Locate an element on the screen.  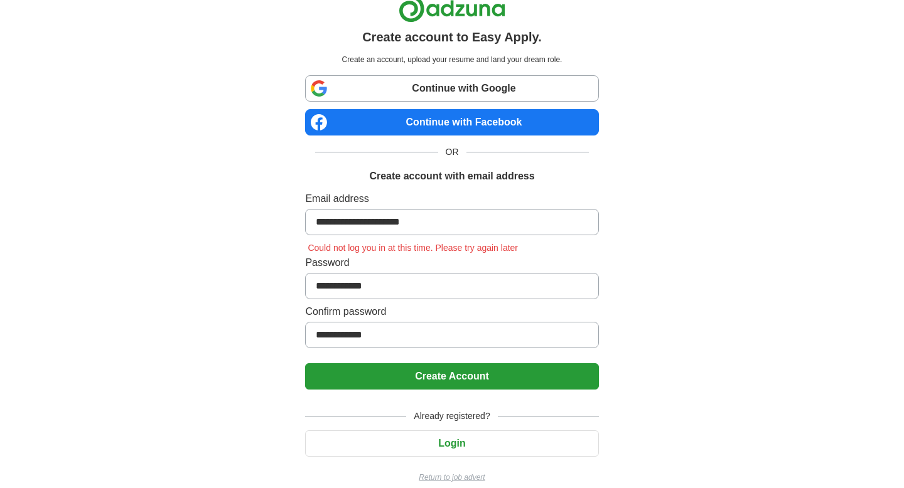
h1: Create account to Easy Apply. is located at coordinates (452, 37).